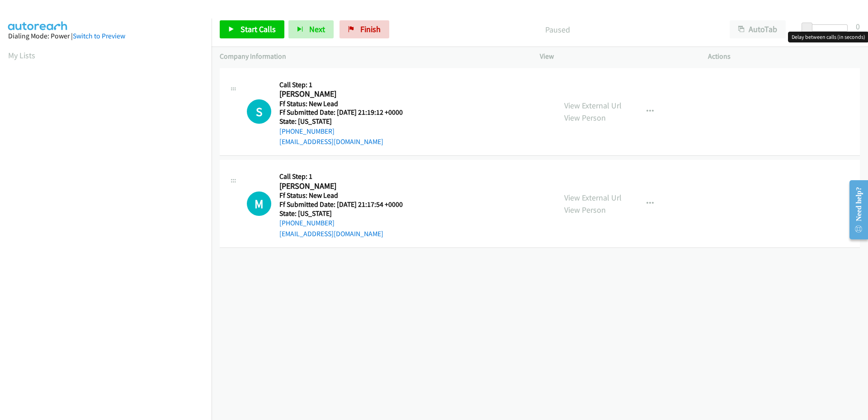  I want to click on button: Next, so click(311, 29).